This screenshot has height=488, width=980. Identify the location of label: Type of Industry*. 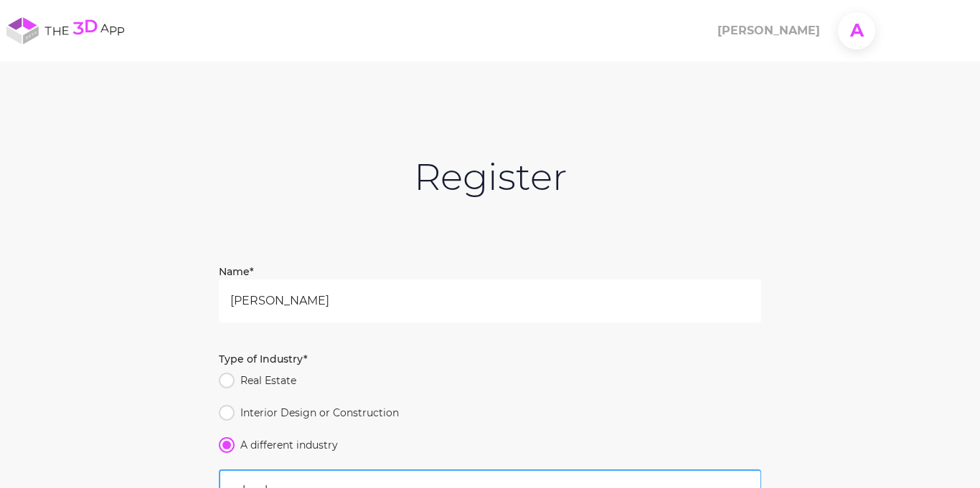
(263, 360).